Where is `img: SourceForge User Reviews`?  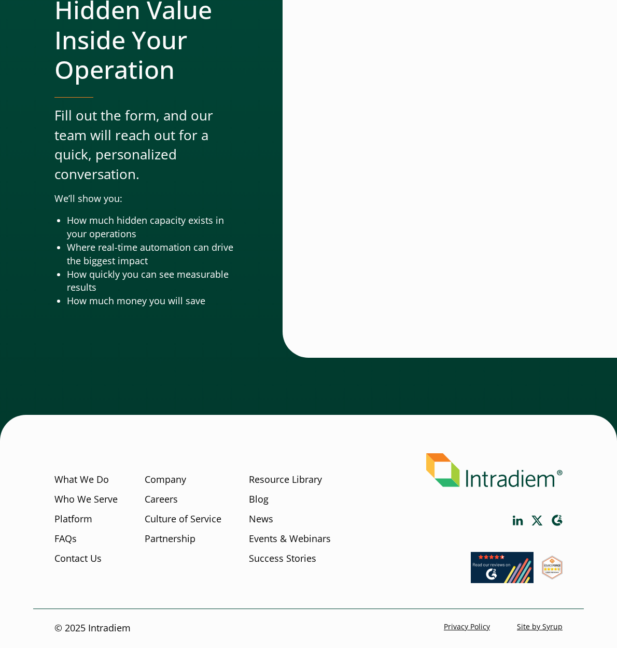 img: SourceForge User Reviews is located at coordinates (553, 567).